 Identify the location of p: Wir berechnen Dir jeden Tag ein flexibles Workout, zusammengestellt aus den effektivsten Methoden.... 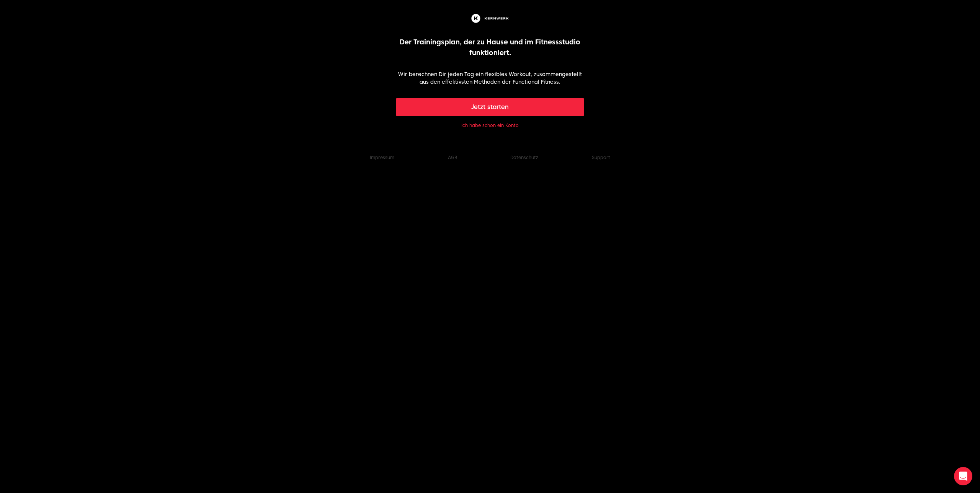
(490, 78).